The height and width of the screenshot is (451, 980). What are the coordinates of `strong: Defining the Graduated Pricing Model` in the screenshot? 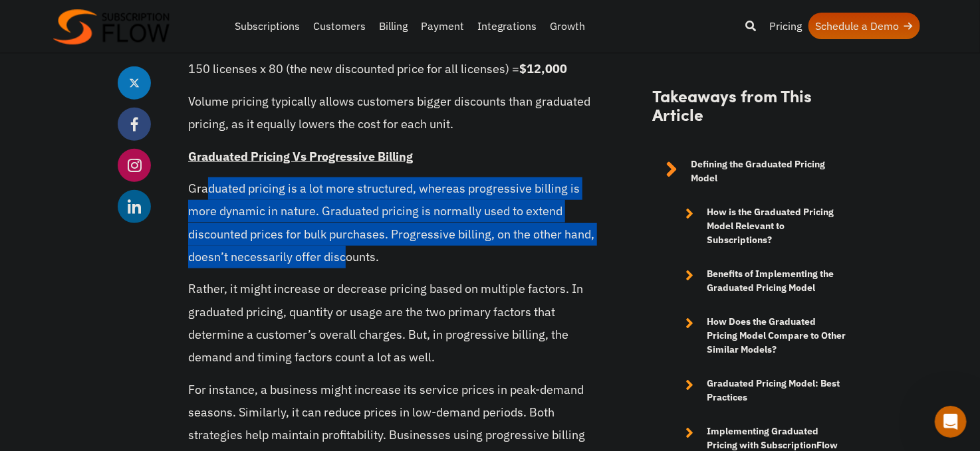 It's located at (770, 171).